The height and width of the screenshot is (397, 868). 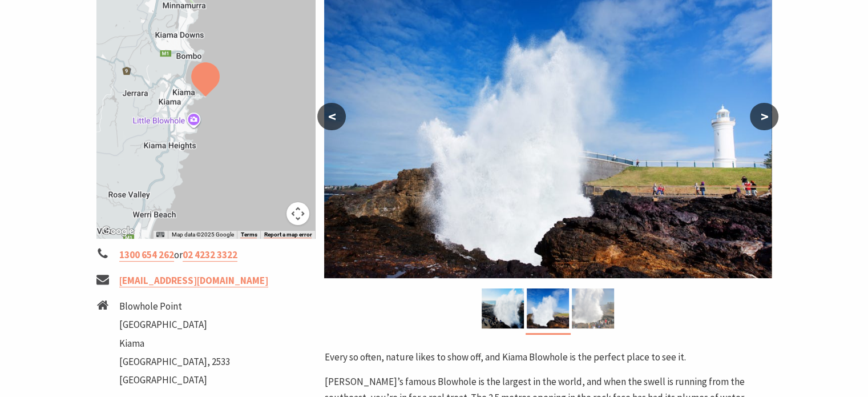 I want to click on li: or, so click(x=206, y=255).